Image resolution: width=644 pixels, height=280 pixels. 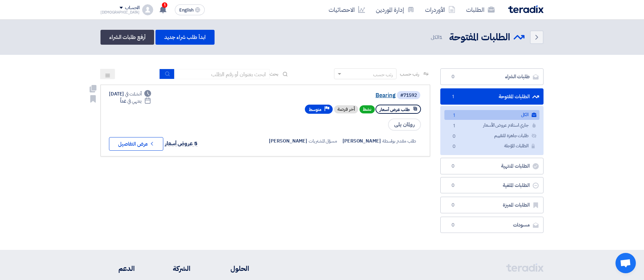 I want to click on div: #71592, so click(x=408, y=95).